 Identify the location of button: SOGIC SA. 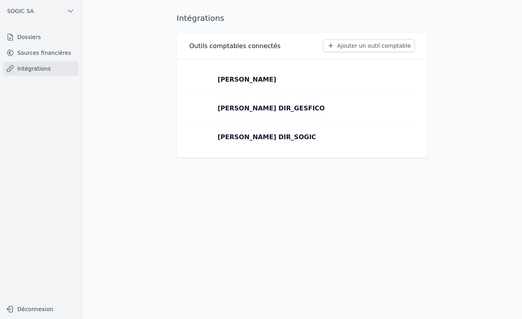
(41, 11).